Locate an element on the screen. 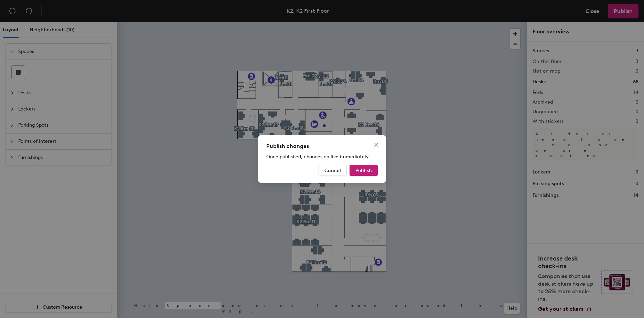 This screenshot has width=644, height=318. span: Once published, changes go live immediately is located at coordinates (317, 156).